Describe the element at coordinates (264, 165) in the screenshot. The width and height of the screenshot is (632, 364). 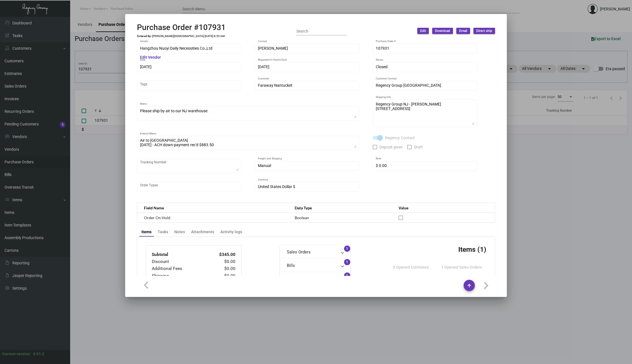
I see `span: Manual` at that location.